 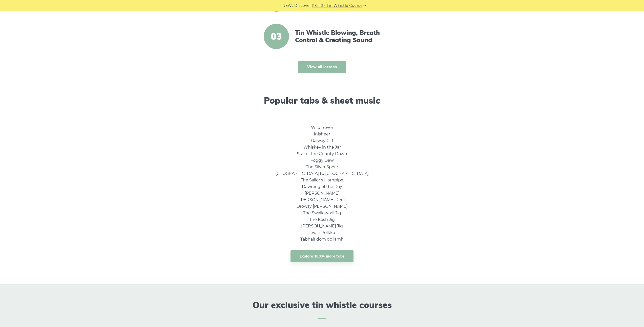 I want to click on a: Tin Whistle Blowing, Breath Control & Creating Sound, so click(x=338, y=36).